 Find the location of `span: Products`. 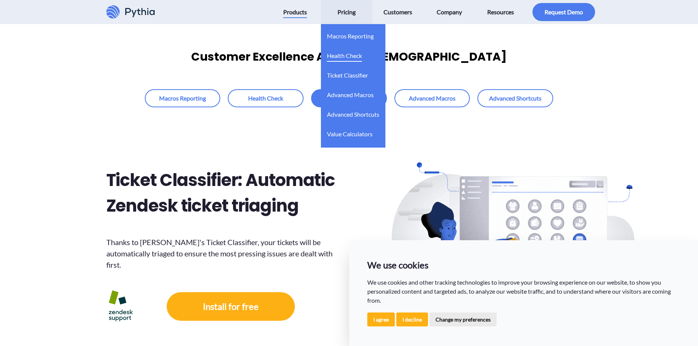

span: Products is located at coordinates (295, 12).